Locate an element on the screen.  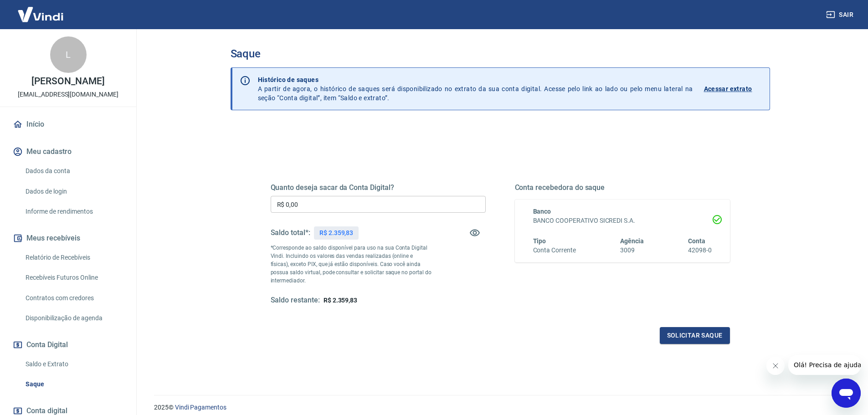
img: Vindi is located at coordinates (40, 14).